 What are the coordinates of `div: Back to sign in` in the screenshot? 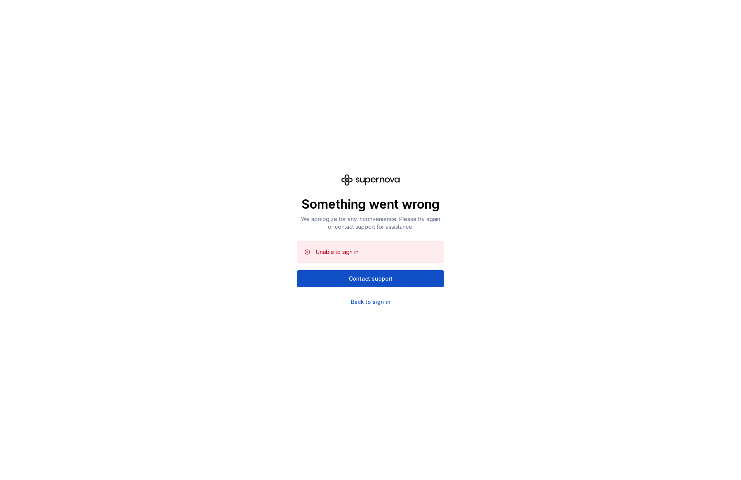 It's located at (370, 302).